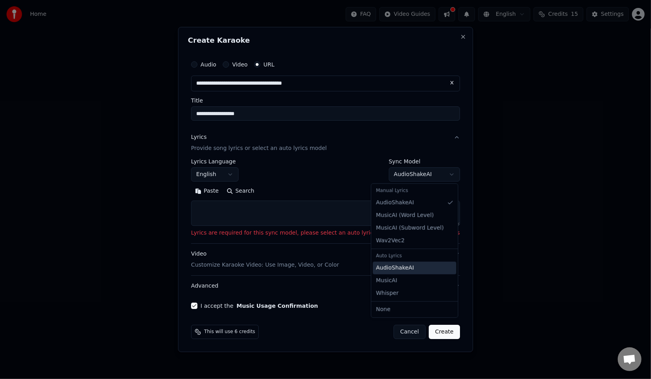 This screenshot has height=379, width=651. I want to click on span: None, so click(383, 309).